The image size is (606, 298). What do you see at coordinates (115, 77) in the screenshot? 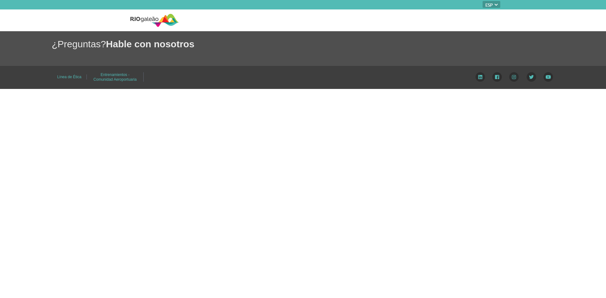
I see `a: Entrenamientos - Comunidad Aeroportuaria` at bounding box center [115, 77].